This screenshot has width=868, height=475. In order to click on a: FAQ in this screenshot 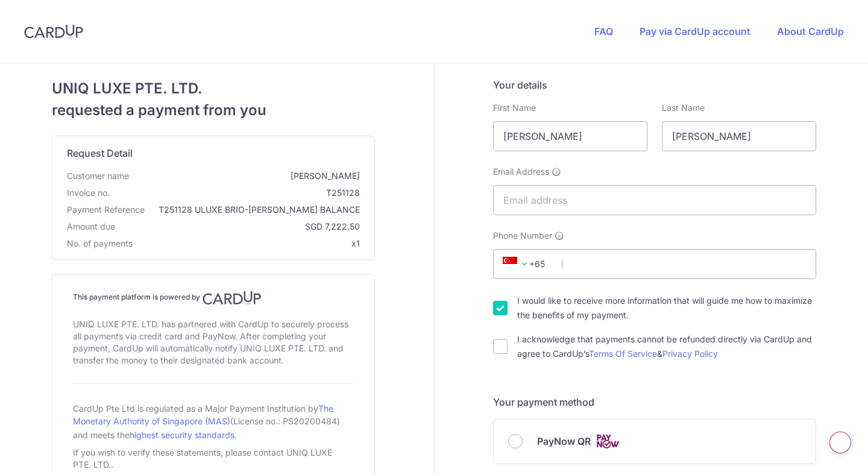, I will do `click(603, 31)`.